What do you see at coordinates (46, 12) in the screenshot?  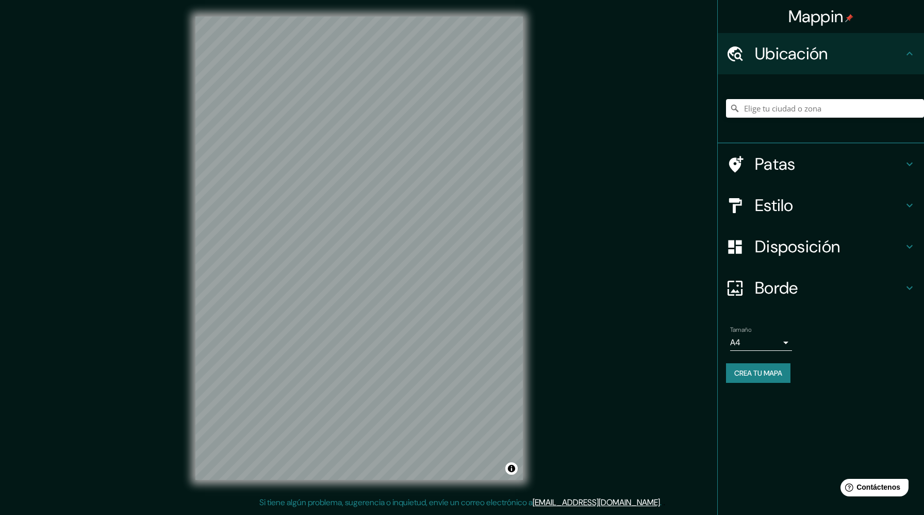 I see `font: Contáctenos` at bounding box center [46, 12].